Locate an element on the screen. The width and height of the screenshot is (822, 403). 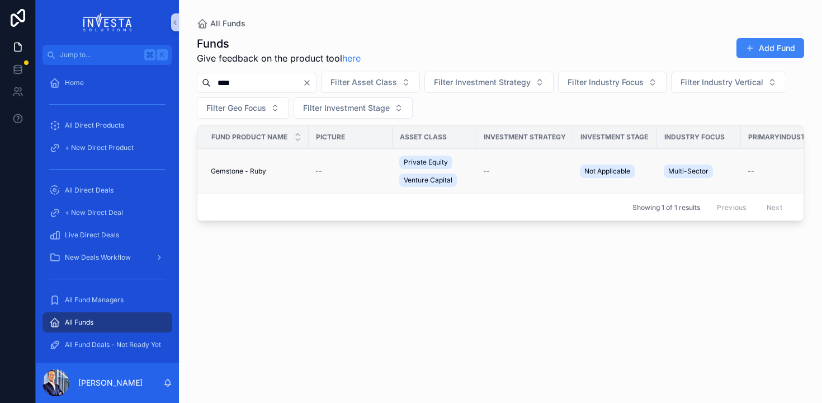
span: Showing 1 of 1 results is located at coordinates (666, 208).